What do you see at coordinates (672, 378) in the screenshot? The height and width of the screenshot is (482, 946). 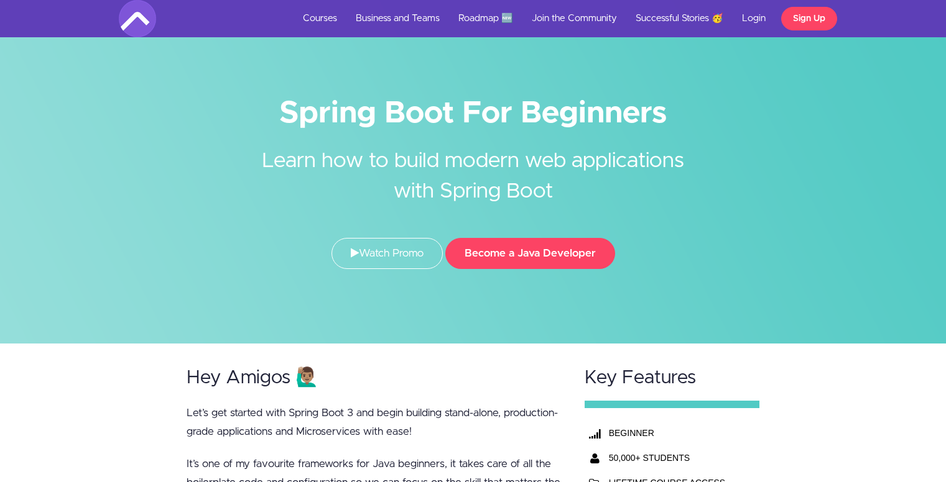 I see `h2: Key Features` at bounding box center [672, 378].